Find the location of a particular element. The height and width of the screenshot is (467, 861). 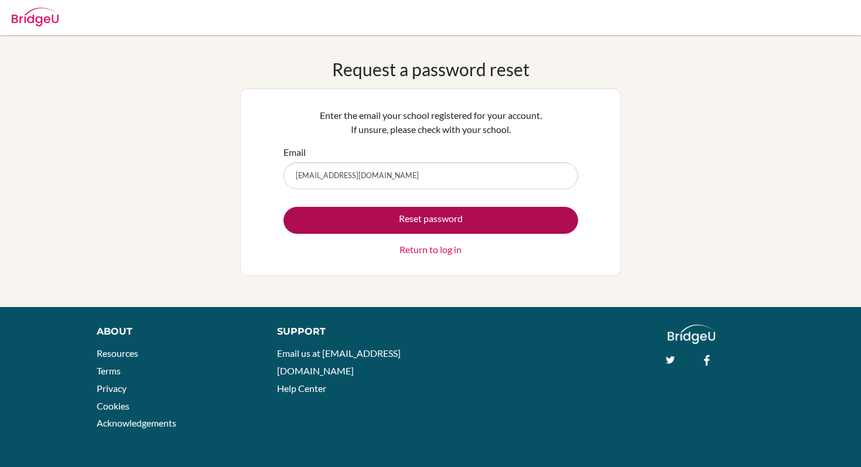

a: Cookies is located at coordinates (113, 405).